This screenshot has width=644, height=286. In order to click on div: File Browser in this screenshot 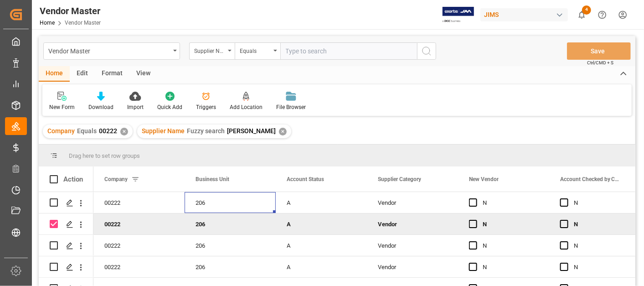, I will do `click(291, 107)`.